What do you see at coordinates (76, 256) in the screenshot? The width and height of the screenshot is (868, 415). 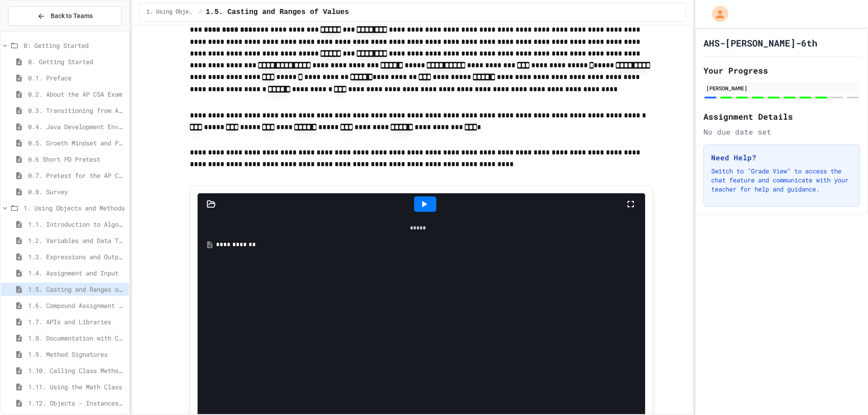 I see `span: 1.3. Expressions and Output [New]` at bounding box center [76, 256].